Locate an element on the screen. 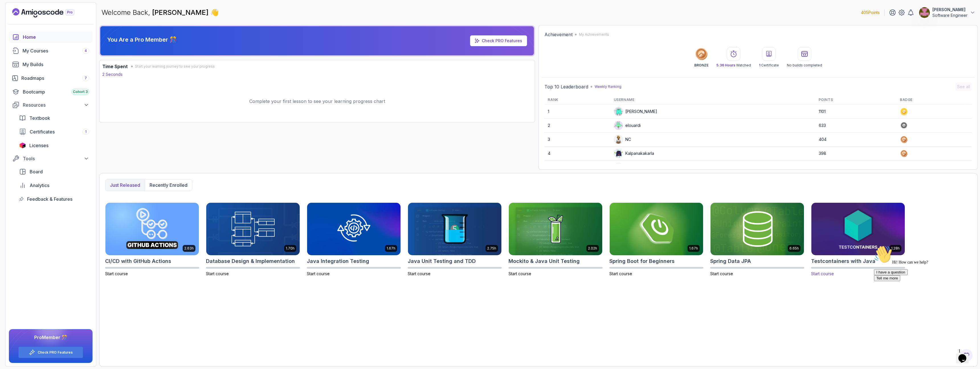  h2: Mockito & Java Unit Testing is located at coordinates (545, 261).